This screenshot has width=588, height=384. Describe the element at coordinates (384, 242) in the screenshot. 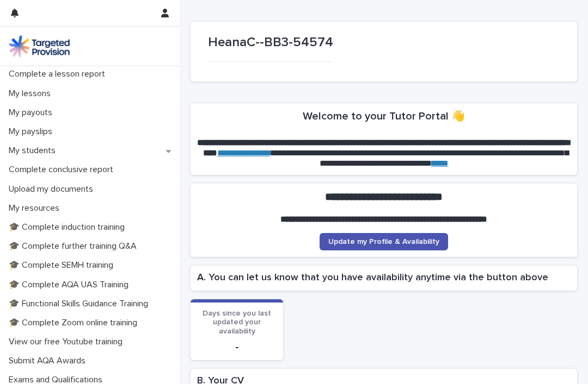

I see `a: Update my Profile & Availability` at that location.